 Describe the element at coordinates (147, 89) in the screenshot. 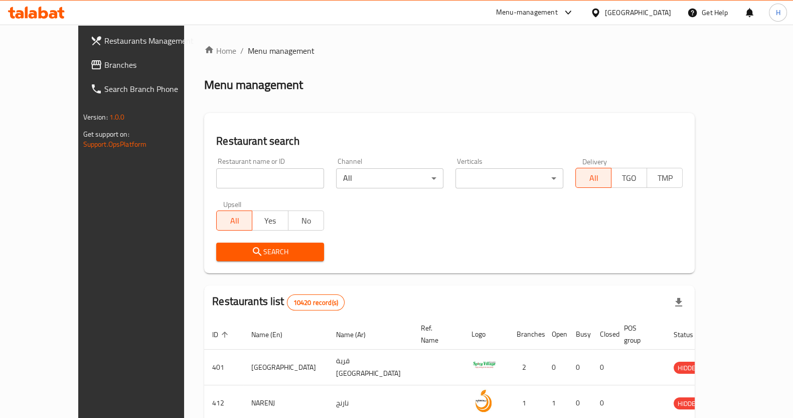

I see `a: Search Branch Phone` at that location.